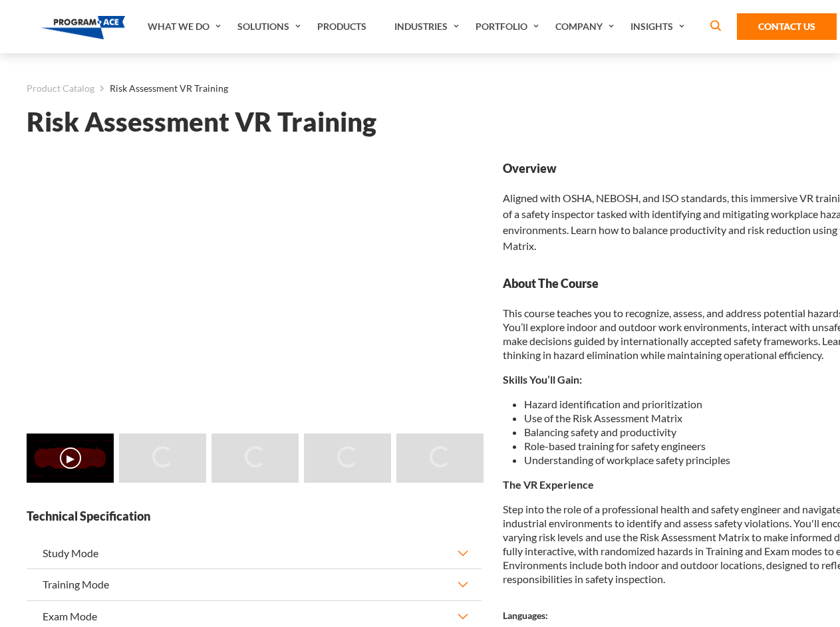 The height and width of the screenshot is (627, 840). Describe the element at coordinates (787, 26) in the screenshot. I see `a: Contact Us` at that location.